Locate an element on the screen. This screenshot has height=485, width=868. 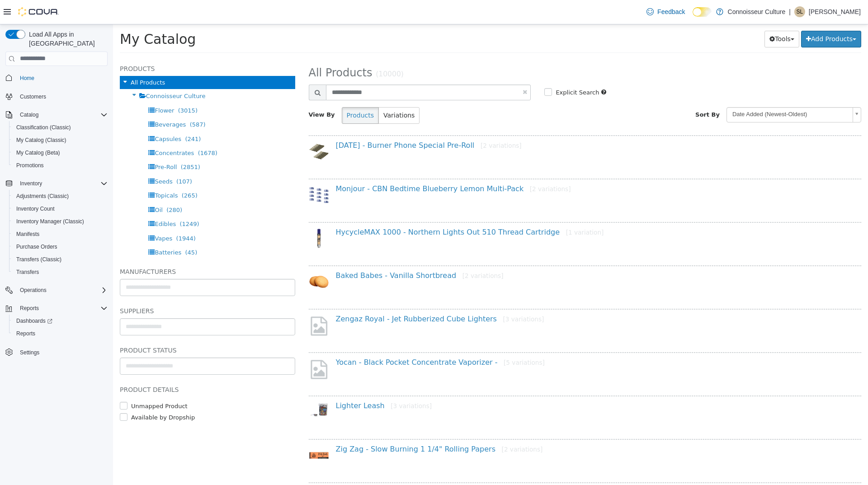
img: missing-image.png is located at coordinates (206, 301).